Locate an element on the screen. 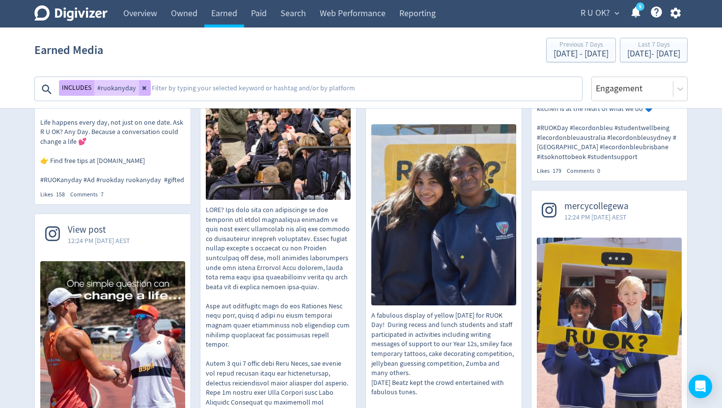  text: 5 is located at coordinates (640, 7).